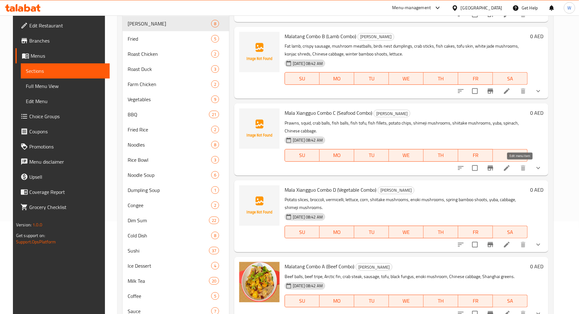  What do you see at coordinates (176, 205) in the screenshot?
I see `div: Congee2` at bounding box center [176, 205].